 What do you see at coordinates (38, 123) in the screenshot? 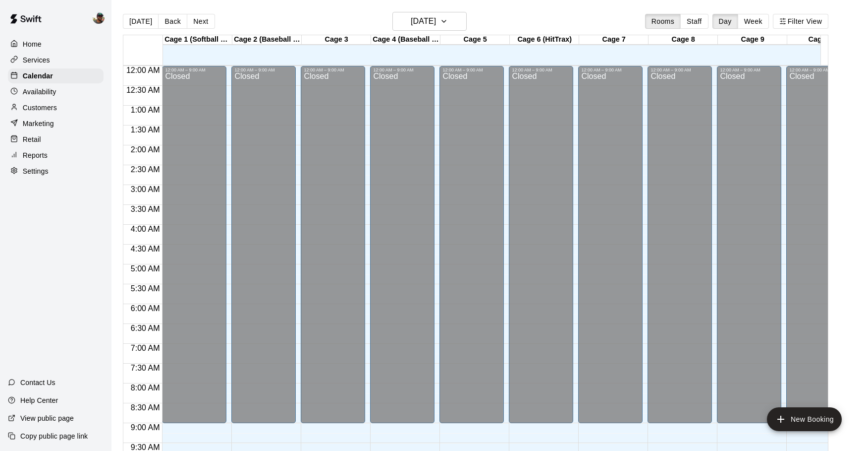
I see `p: Marketing` at bounding box center [38, 123].